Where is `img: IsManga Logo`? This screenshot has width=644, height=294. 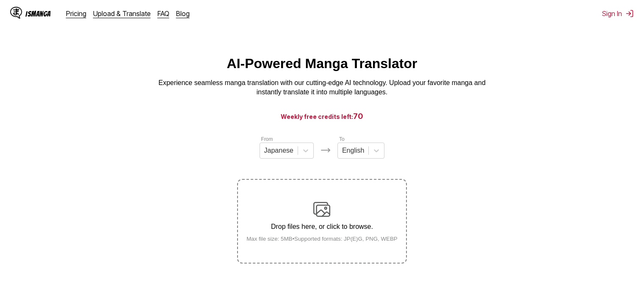 img: IsManga Logo is located at coordinates (16, 12).